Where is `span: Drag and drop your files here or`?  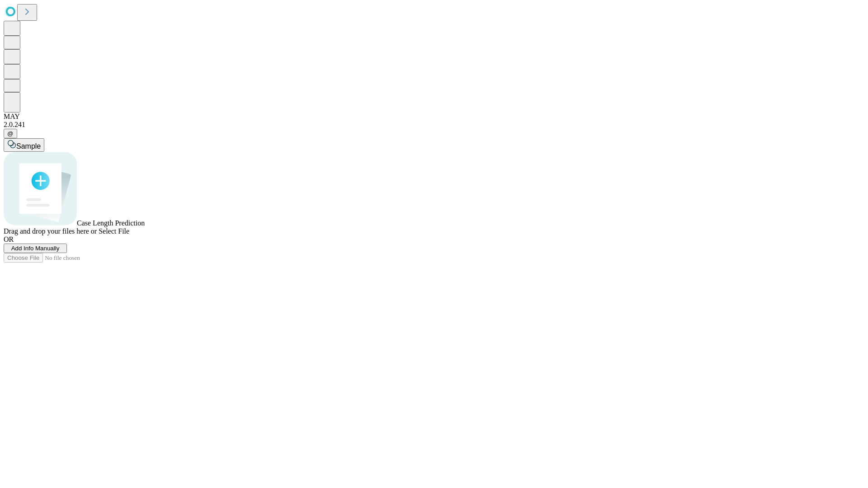 span: Drag and drop your files here or is located at coordinates (50, 231).